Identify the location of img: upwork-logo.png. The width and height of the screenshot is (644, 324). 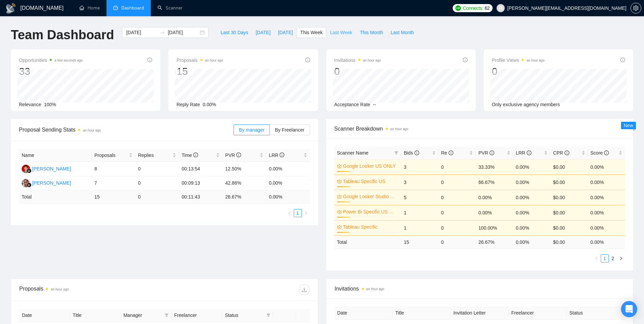
(458, 8).